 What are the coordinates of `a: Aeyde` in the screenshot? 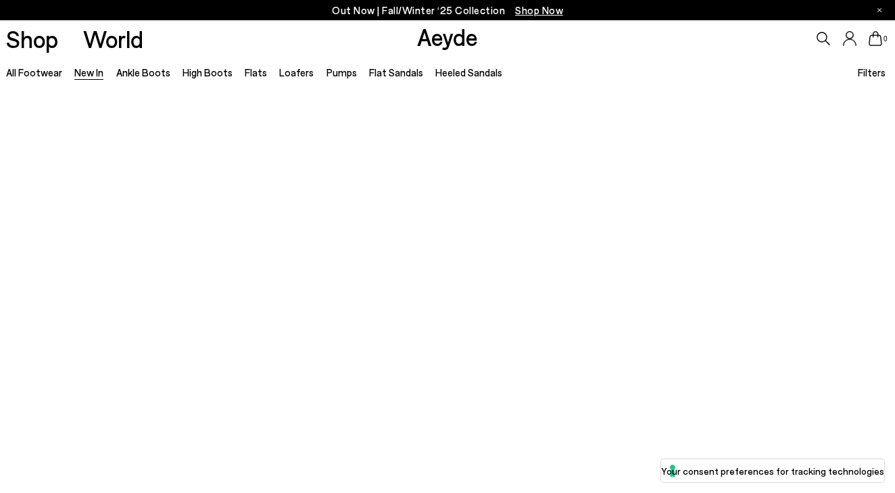 It's located at (447, 37).